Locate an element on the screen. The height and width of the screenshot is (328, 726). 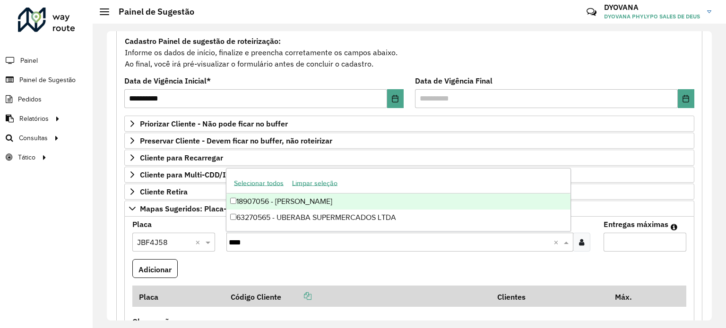
font: Data de Vigência Final is located at coordinates (453, 81).